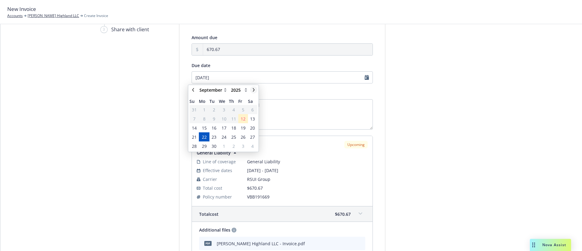  I want to click on span: $670.67, so click(343, 214).